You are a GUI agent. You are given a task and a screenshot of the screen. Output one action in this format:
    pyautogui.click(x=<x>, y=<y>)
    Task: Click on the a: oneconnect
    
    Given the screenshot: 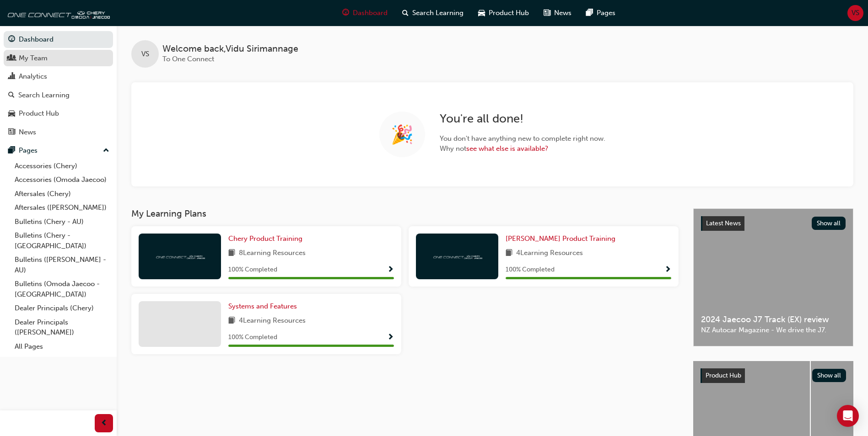 What is the action you would take?
    pyautogui.click(x=57, y=13)
    